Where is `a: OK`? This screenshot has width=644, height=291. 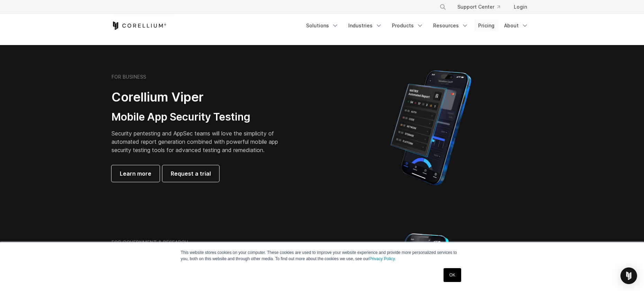 a: OK is located at coordinates (452, 275).